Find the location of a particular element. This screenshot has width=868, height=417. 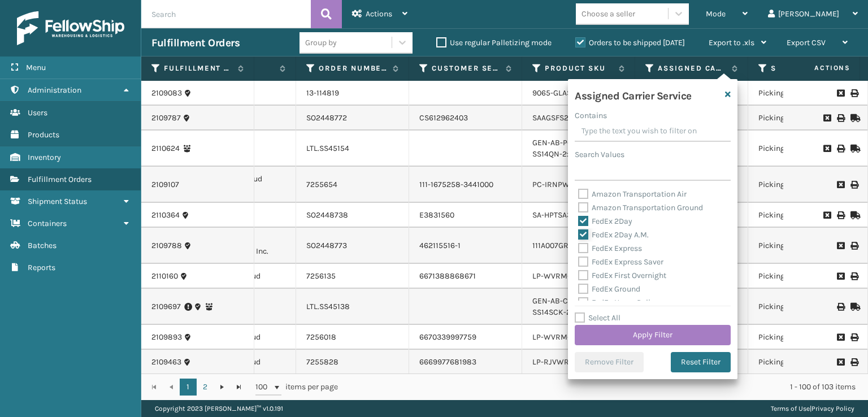

img: logo is located at coordinates (71, 28).